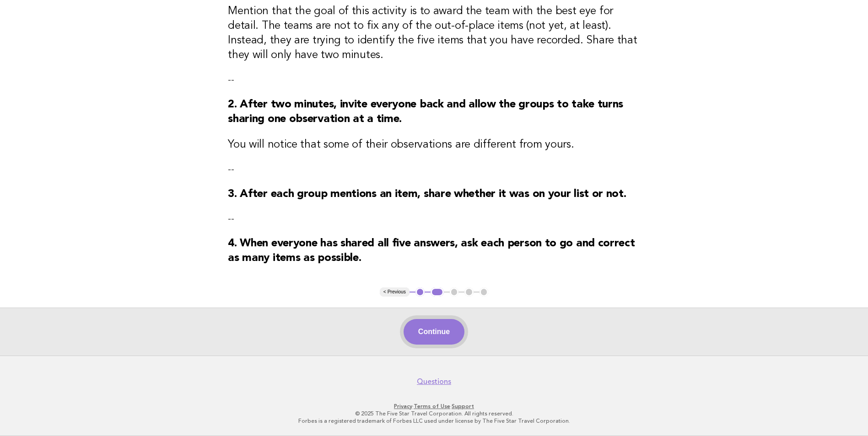 Image resolution: width=868 pixels, height=436 pixels. I want to click on h3: You will notice that some of their observations are different from yours., so click(434, 145).